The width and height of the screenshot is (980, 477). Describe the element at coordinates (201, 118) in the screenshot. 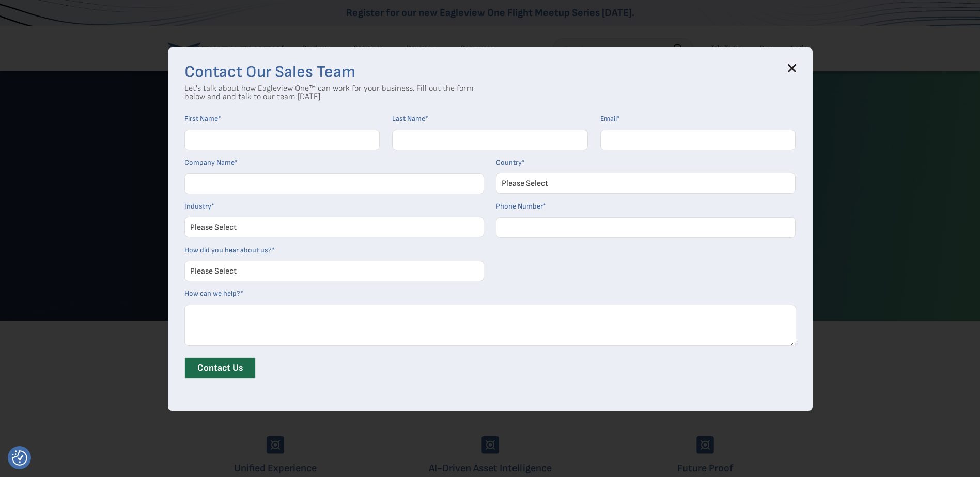

I see `span: First Name` at that location.